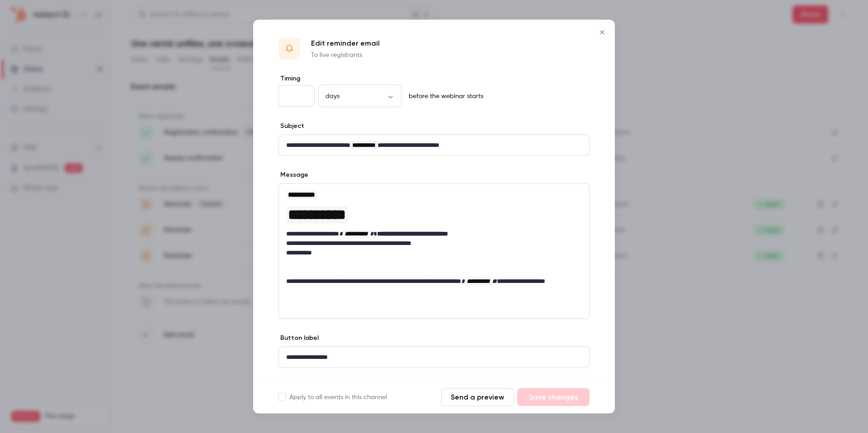 This screenshot has width=868, height=433. What do you see at coordinates (360, 96) in the screenshot?
I see `div: days` at bounding box center [360, 96].